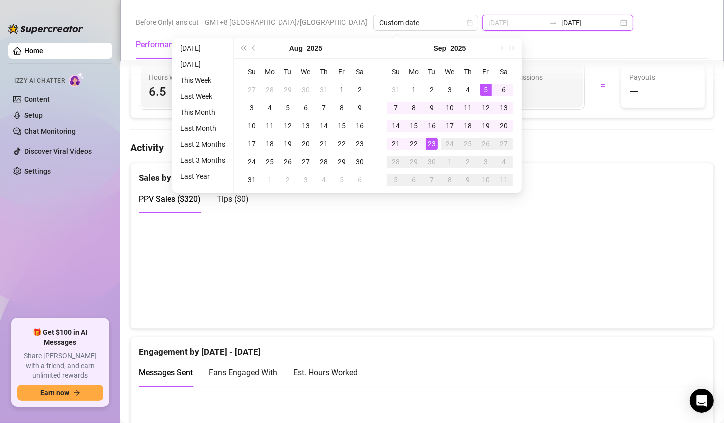 This screenshot has height=423, width=724. I want to click on button: Choose a month, so click(440, 49).